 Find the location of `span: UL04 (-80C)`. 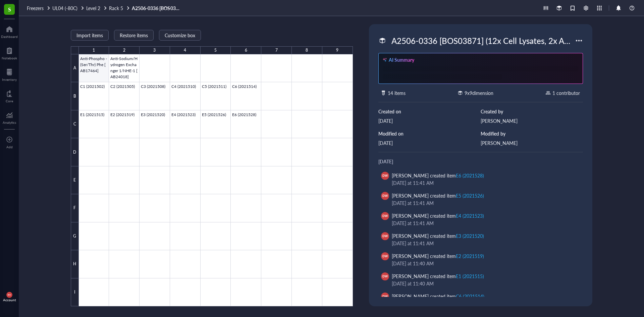

span: UL04 (-80C) is located at coordinates (65, 8).